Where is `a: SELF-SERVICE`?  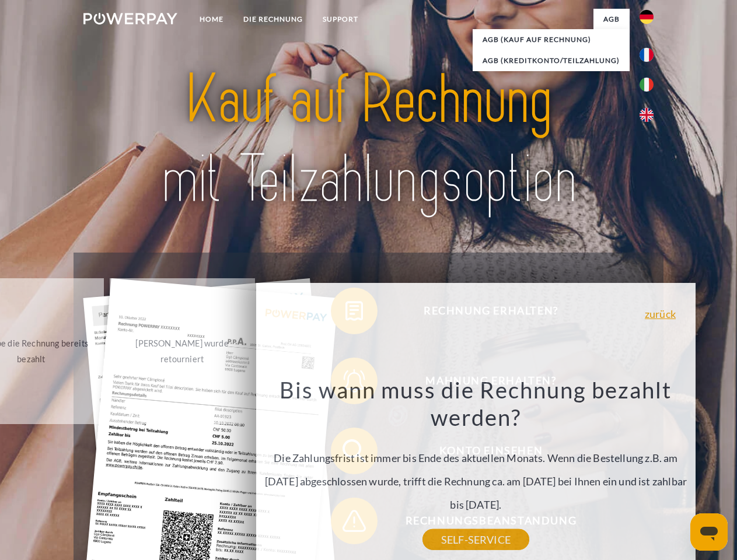
a: SELF-SERVICE is located at coordinates (475, 540).